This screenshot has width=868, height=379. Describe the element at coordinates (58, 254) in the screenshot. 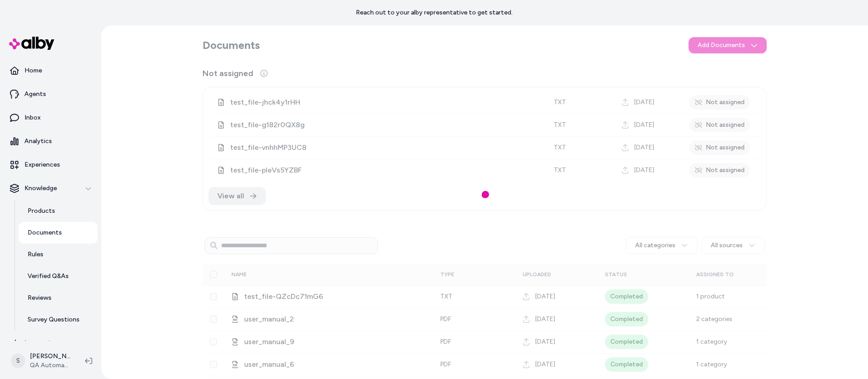

I see `a: Rules` at that location.